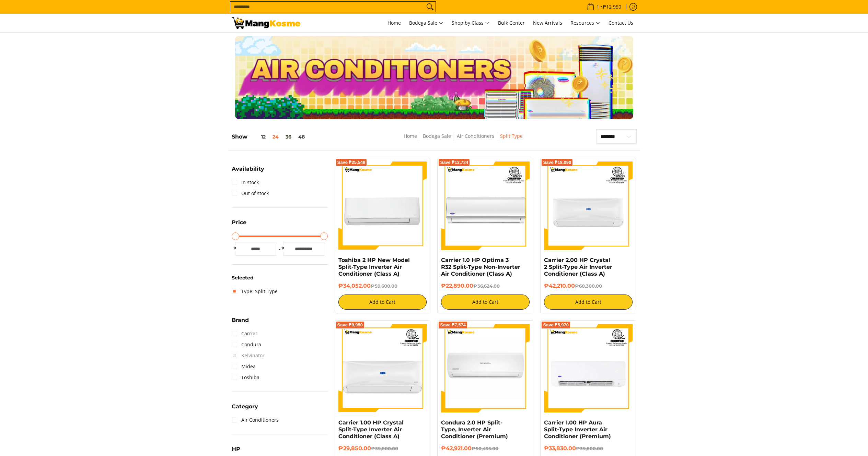 This screenshot has height=456, width=868. What do you see at coordinates (453, 325) in the screenshot?
I see `span: Save ₱7,574` at bounding box center [453, 325].